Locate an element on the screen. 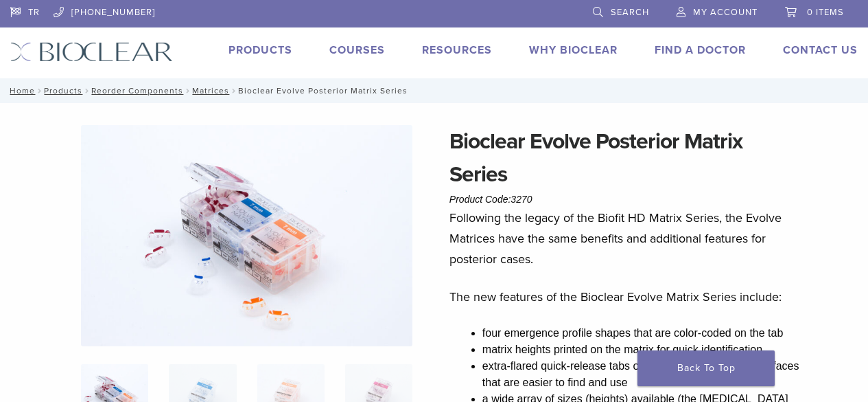 This screenshot has width=868, height=402. a: Matrices is located at coordinates (210, 91).